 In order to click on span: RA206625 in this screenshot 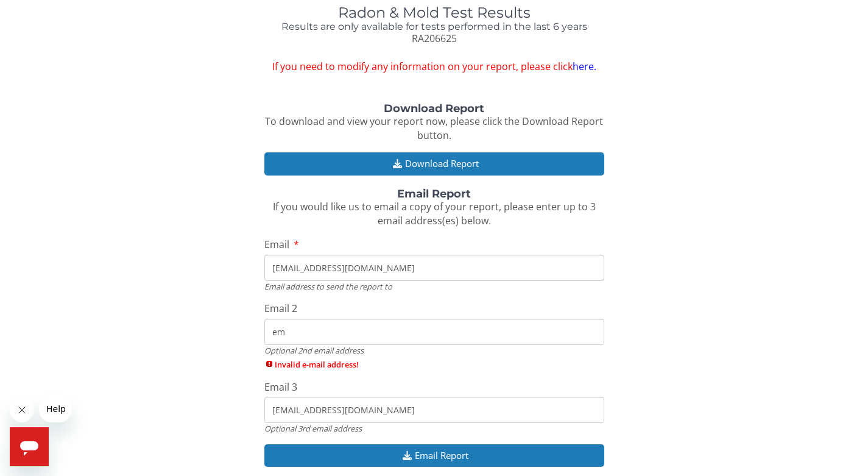, I will do `click(435, 38)`.